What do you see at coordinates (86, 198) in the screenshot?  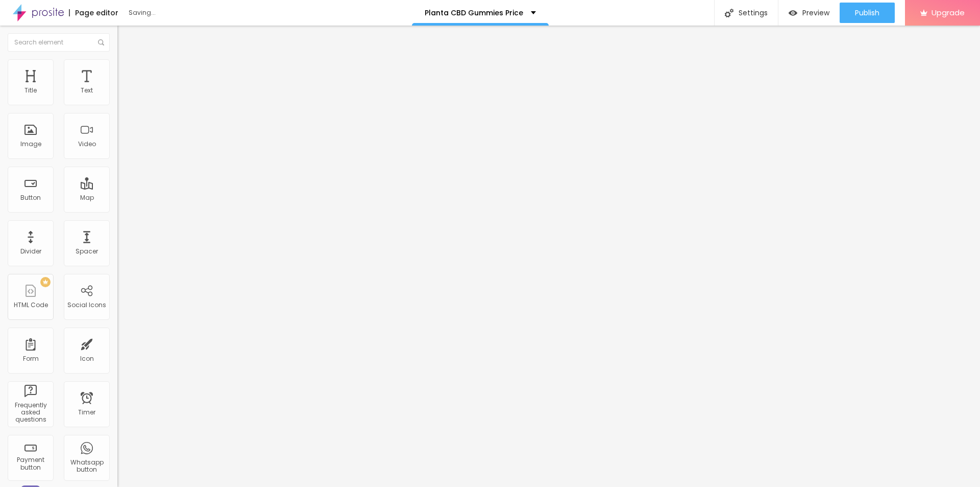 I see `div: Map` at bounding box center [86, 198].